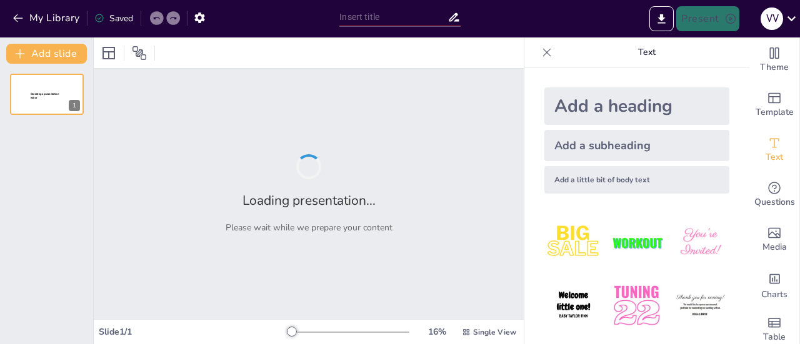  Describe the element at coordinates (775, 105) in the screenshot. I see `div: Add ready made slides` at that location.